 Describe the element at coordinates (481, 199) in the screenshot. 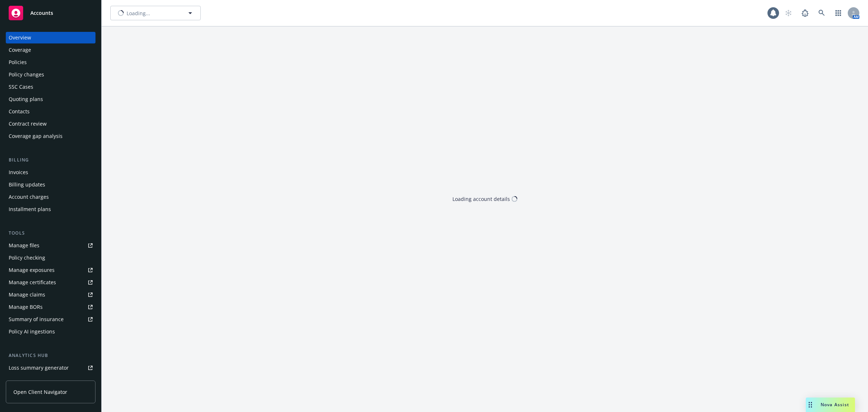

I see `div: Loading account details` at that location.